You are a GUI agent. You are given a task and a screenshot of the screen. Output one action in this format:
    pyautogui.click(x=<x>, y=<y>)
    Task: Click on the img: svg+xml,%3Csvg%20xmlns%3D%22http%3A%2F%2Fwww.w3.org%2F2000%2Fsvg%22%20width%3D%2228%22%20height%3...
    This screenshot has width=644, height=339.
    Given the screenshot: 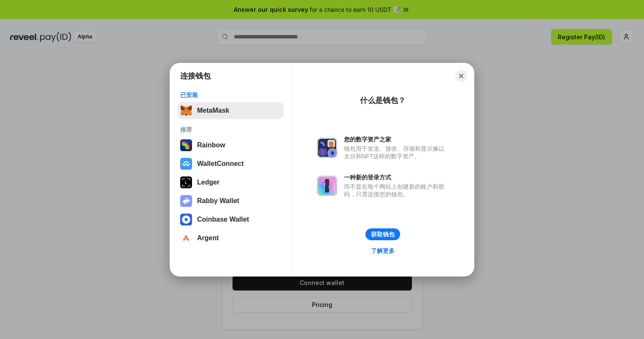 What is the action you would take?
    pyautogui.click(x=186, y=182)
    